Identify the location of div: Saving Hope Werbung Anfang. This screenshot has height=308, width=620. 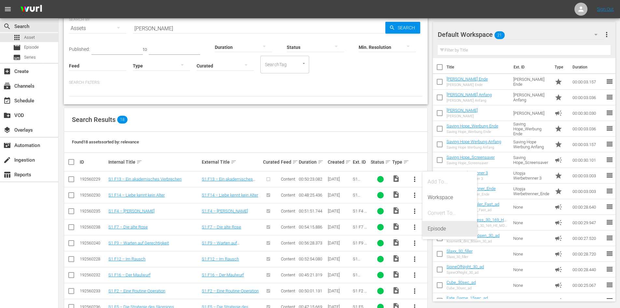
(474, 147).